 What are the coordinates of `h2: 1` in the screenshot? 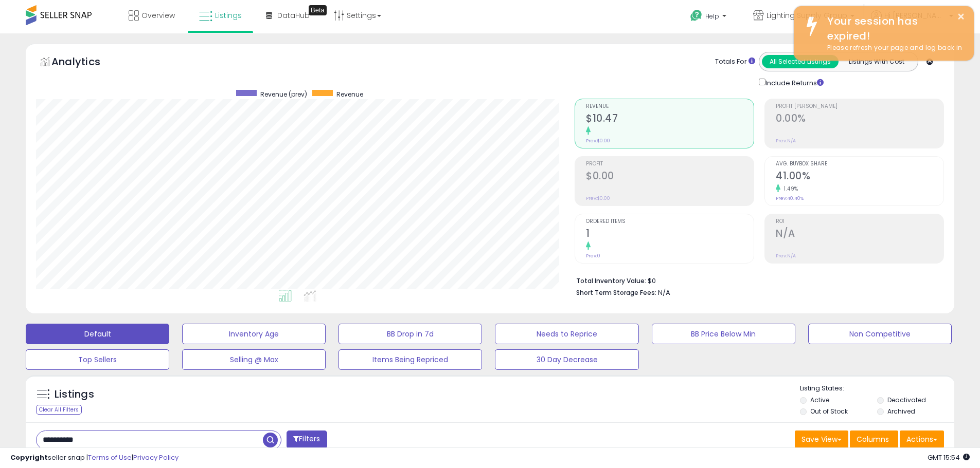 It's located at (670, 234).